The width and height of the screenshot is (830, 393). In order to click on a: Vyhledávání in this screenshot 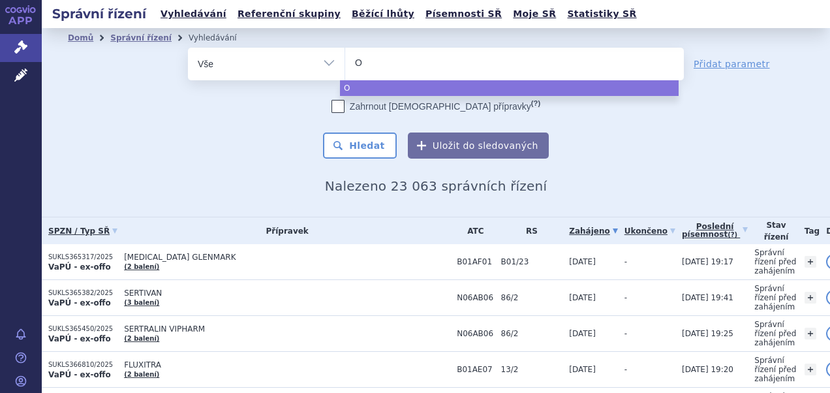, I will do `click(193, 14)`.